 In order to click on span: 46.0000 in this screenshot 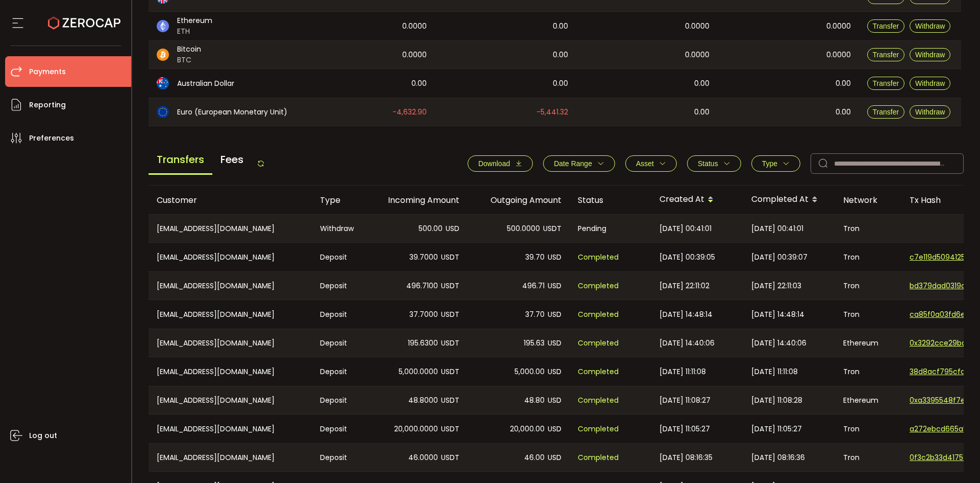, I will do `click(423, 457)`.